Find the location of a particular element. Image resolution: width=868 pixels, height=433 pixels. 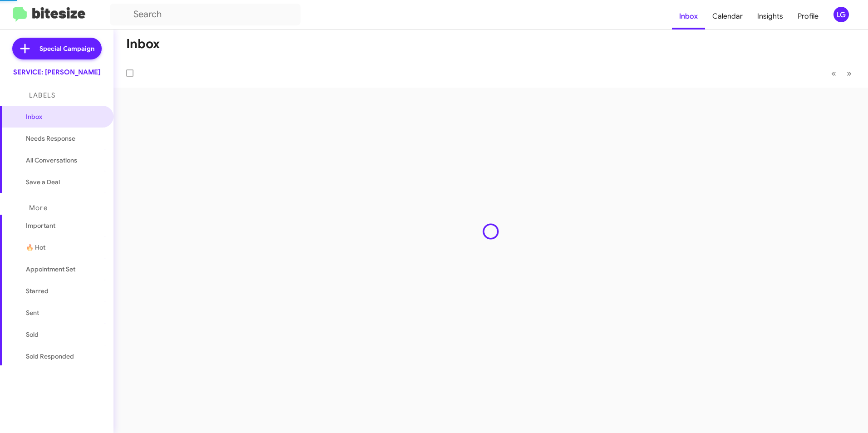

div: LG is located at coordinates (842, 15).